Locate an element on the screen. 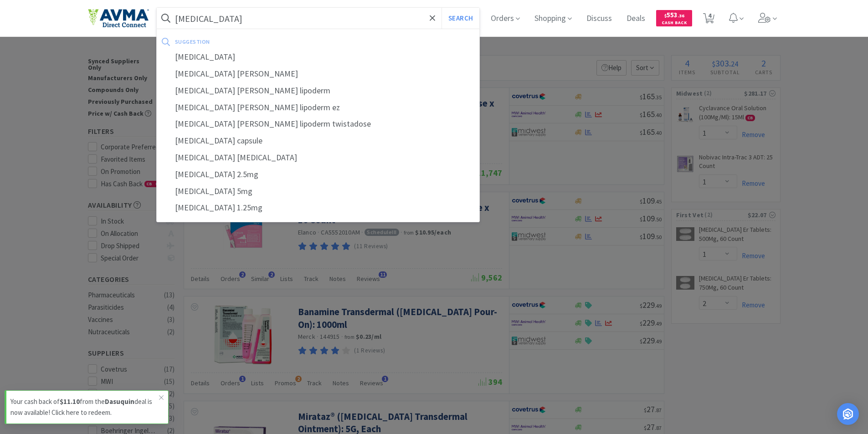  a: 4 is located at coordinates (708, 20).